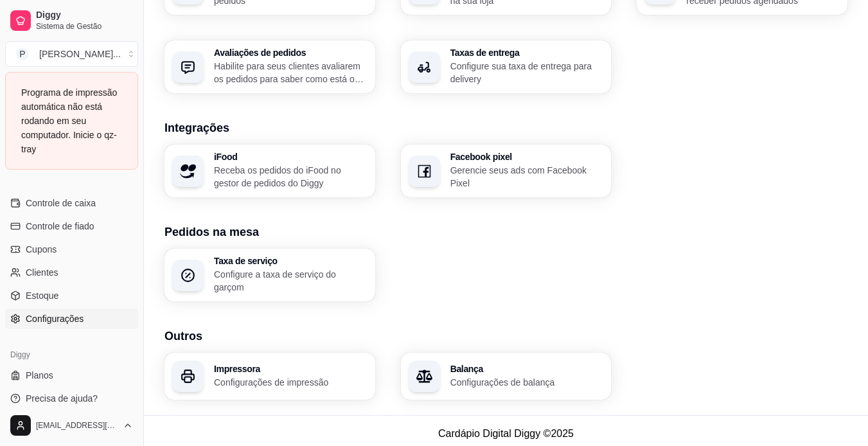 Image resolution: width=868 pixels, height=446 pixels. I want to click on button: iFoodReceba os pedidos do iFood no gestor de pedidos do Diggy, so click(270, 171).